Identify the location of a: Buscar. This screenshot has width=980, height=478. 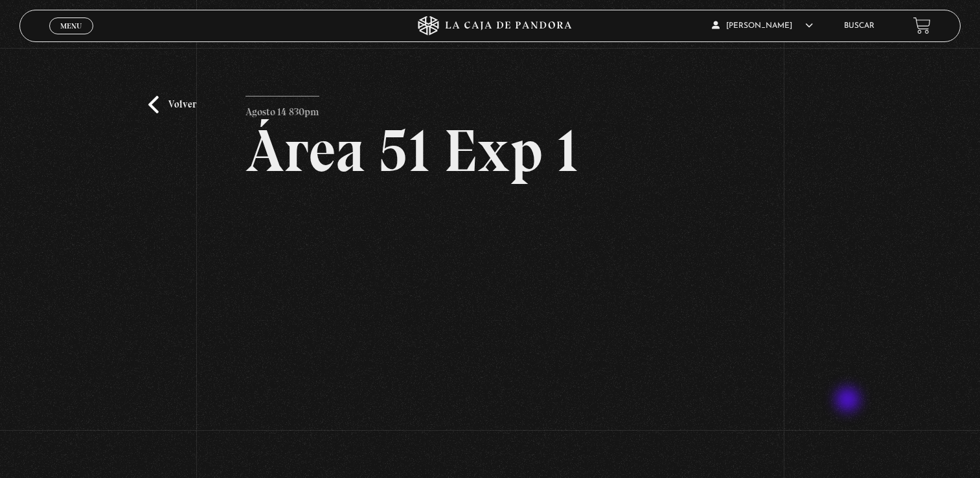
(859, 26).